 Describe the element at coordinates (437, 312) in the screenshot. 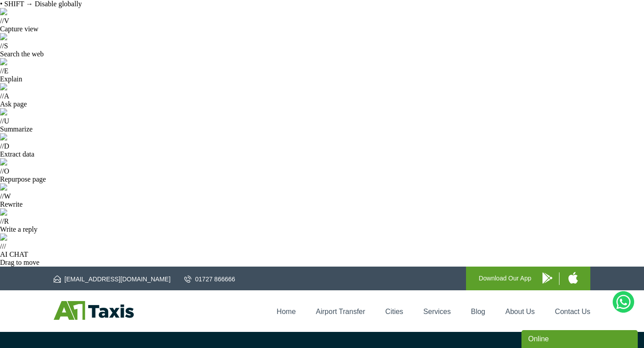

I see `a: Services` at that location.